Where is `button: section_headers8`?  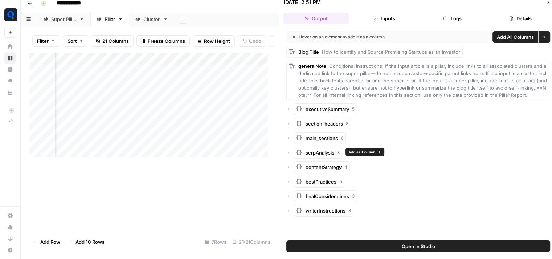 button: section_headers8 is located at coordinates (322, 124).